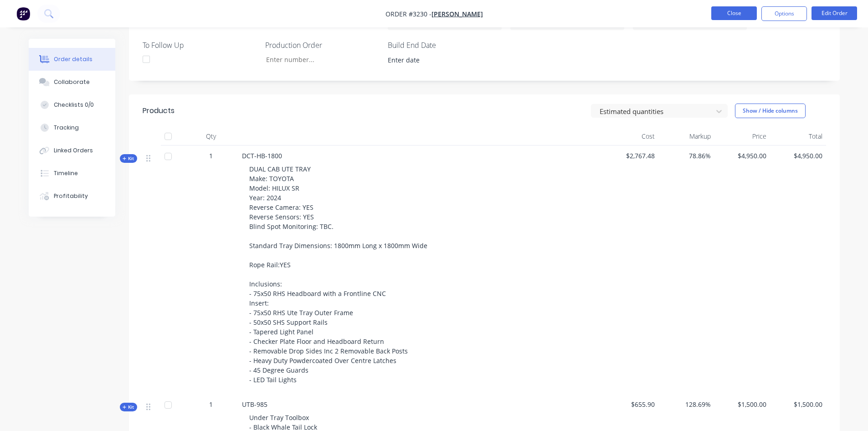 Image resolution: width=868 pixels, height=431 pixels. I want to click on span: 128.69%, so click(686, 404).